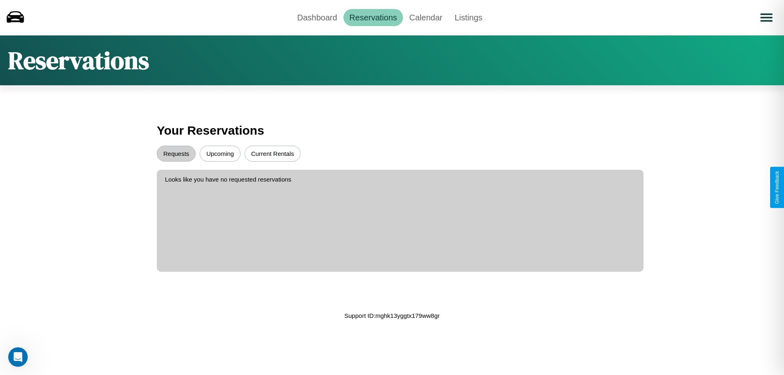  What do you see at coordinates (400, 179) in the screenshot?
I see `p: Looks like you have no requested reservations` at bounding box center [400, 179].